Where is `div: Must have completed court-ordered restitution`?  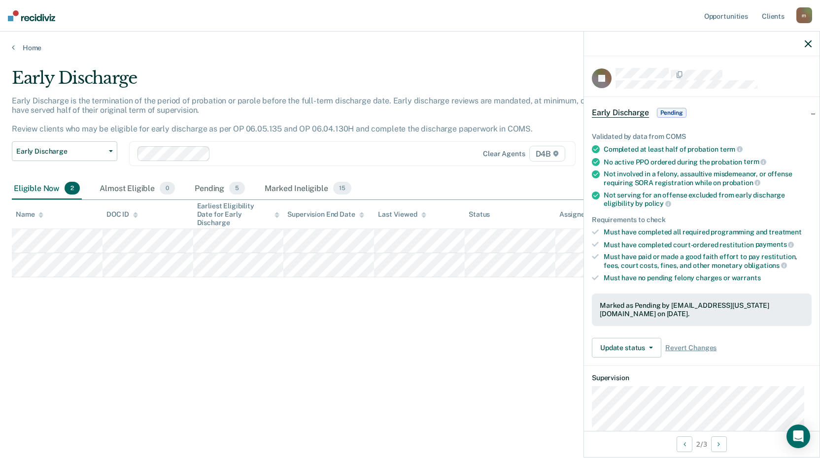 div: Must have completed court-ordered restitution is located at coordinates (707, 245).